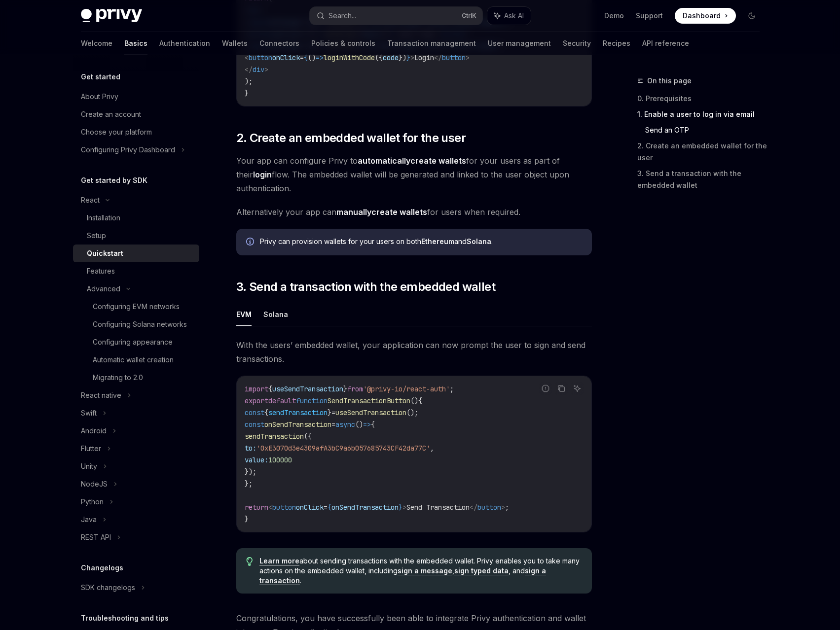 The width and height of the screenshot is (840, 630). I want to click on div: Choose your platform, so click(117, 132).